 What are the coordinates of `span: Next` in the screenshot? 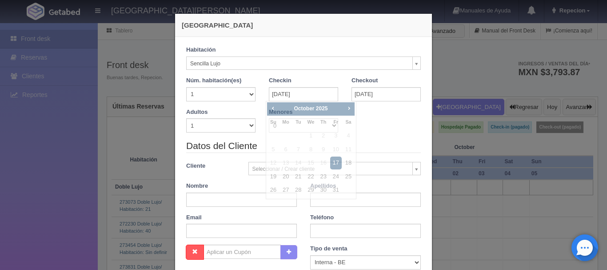 It's located at (349, 108).